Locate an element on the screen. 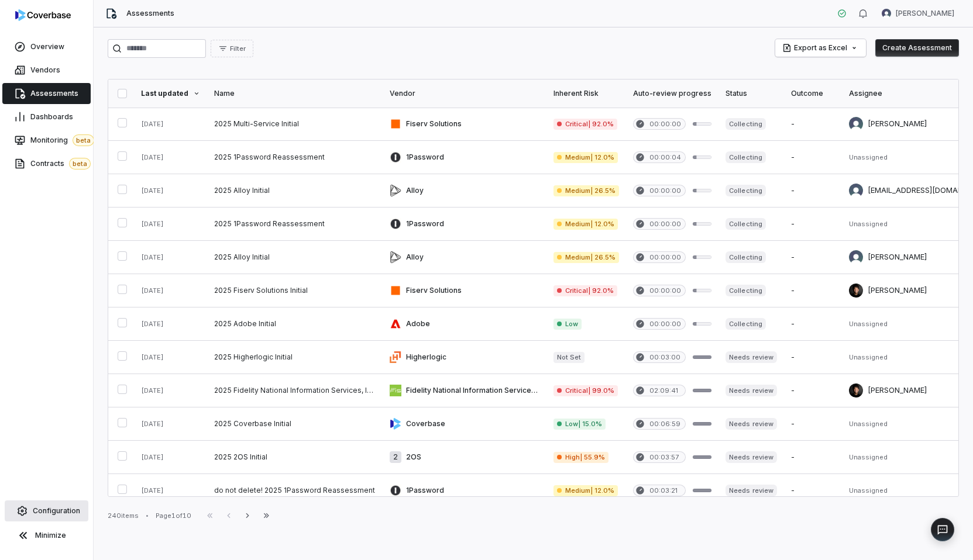 The width and height of the screenshot is (973, 560). a: Assessments is located at coordinates (46, 94).